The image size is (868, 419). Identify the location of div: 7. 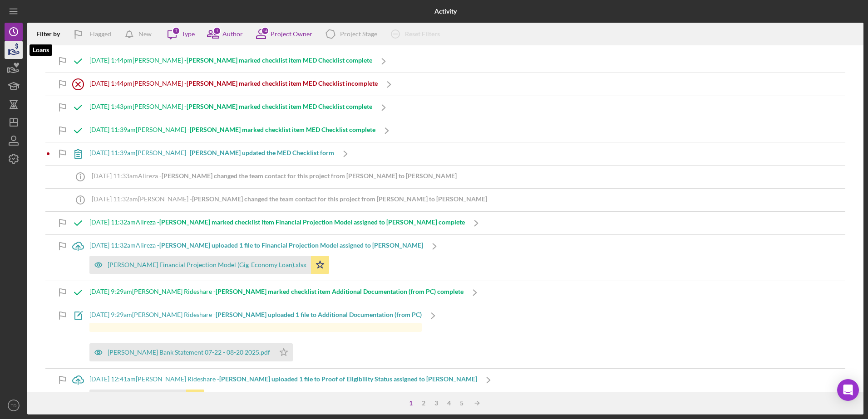
(176, 31).